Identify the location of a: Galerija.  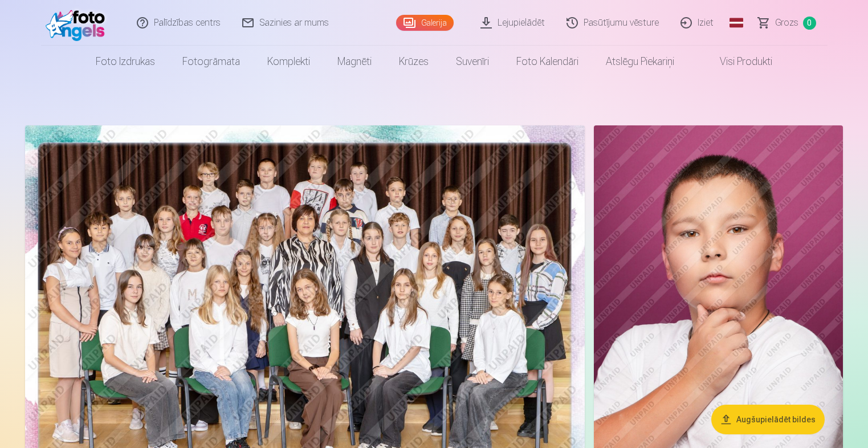
(424, 23).